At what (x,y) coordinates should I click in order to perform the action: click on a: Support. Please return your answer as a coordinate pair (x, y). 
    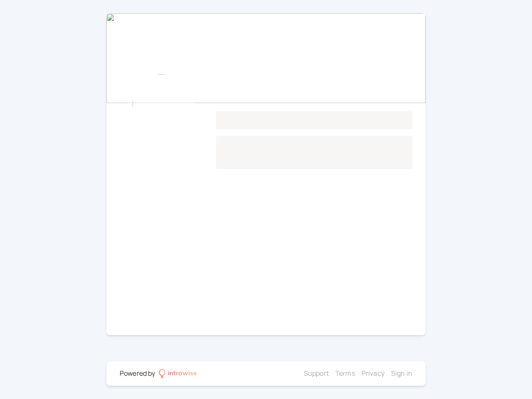
    Looking at the image, I should click on (316, 373).